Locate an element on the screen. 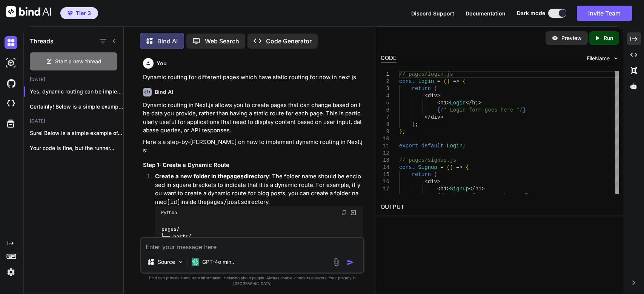  div: 1 is located at coordinates (385, 74).